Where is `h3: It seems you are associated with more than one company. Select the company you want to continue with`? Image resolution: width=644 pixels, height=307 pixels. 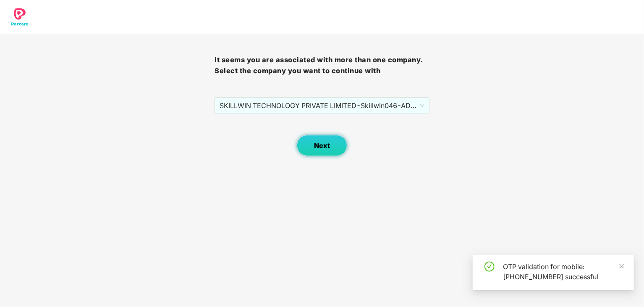 h3: It seems you are associated with more than one company. Select the company you want to continue with is located at coordinates (322, 65).